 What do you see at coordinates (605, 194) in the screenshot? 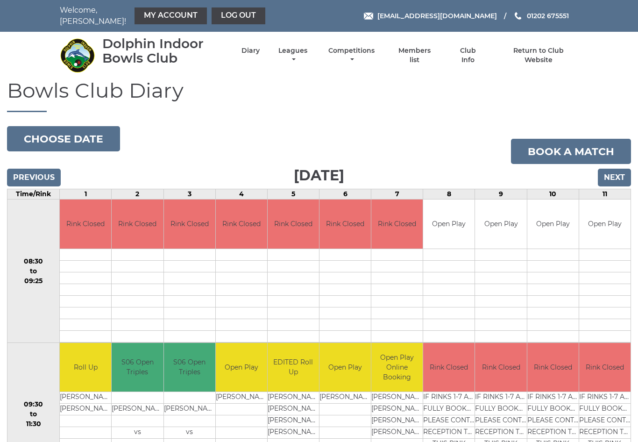
I see `td: 11` at bounding box center [605, 194].